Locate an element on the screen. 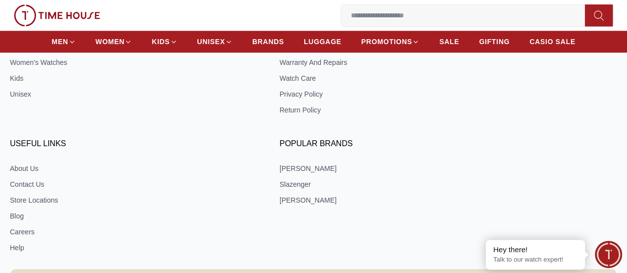 The image size is (627, 273). a: WOMEN is located at coordinates (114, 42).